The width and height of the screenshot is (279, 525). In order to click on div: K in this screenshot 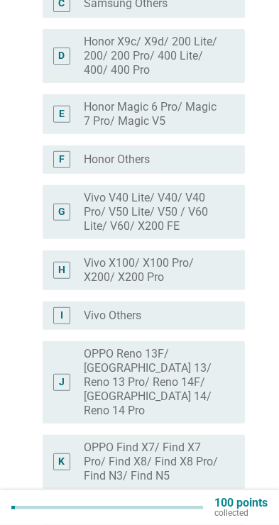, I will do `click(61, 461)`.